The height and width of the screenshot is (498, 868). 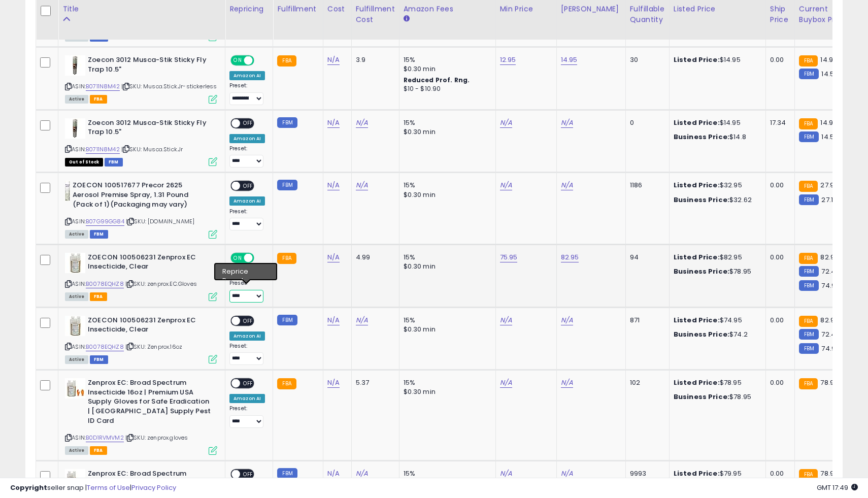 I want to click on div: Amazon Fees, so click(x=447, y=9).